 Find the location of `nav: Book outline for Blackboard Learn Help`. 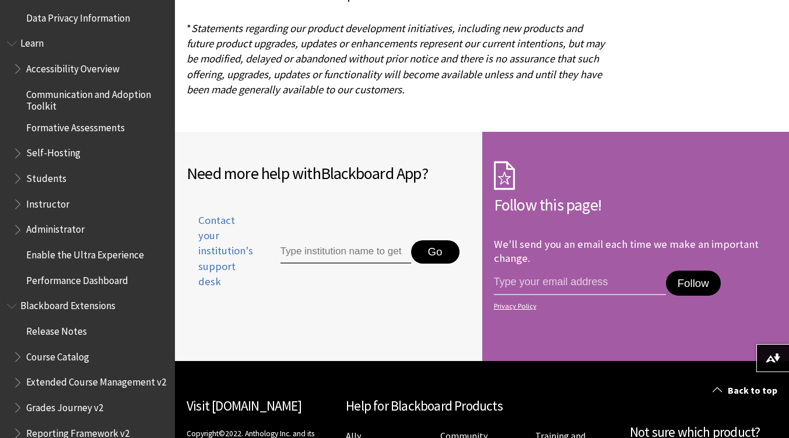

nav: Book outline for Blackboard Learn Help is located at coordinates (88, 162).